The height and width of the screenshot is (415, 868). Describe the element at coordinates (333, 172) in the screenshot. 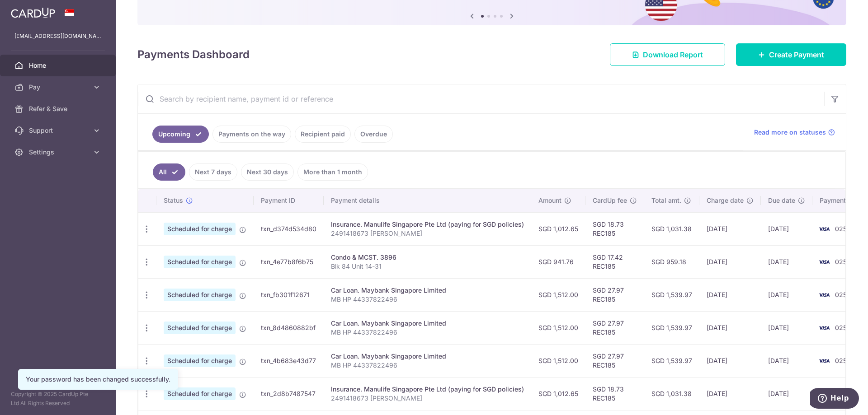

I see `a: More than 1 month` at that location.